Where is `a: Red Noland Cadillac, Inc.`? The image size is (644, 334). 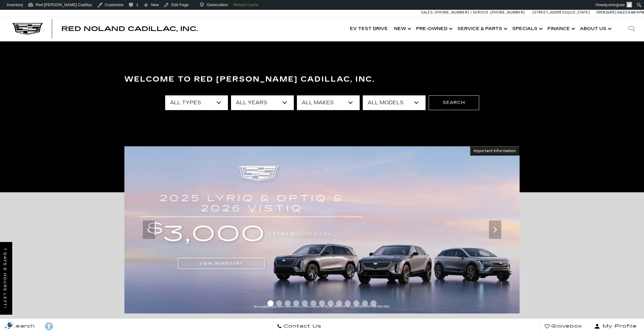
a: Red Noland Cadillac, Inc. is located at coordinates (129, 29).